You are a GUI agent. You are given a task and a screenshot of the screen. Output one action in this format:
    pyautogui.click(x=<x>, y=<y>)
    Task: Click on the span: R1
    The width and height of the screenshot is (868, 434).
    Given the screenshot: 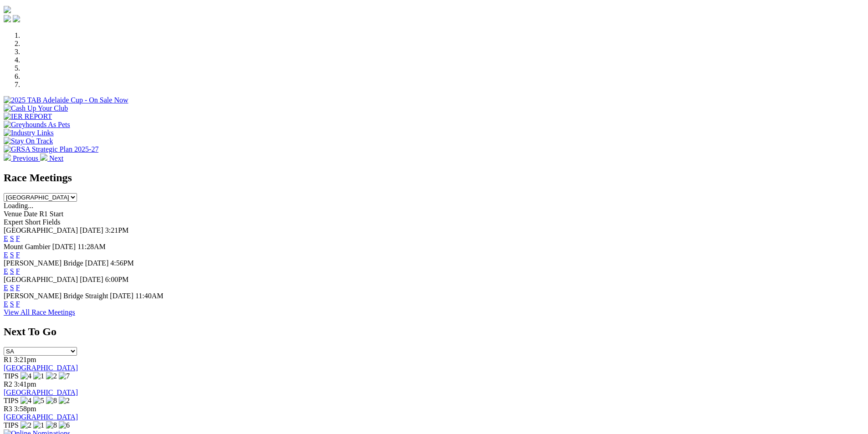 What is the action you would take?
    pyautogui.click(x=8, y=359)
    